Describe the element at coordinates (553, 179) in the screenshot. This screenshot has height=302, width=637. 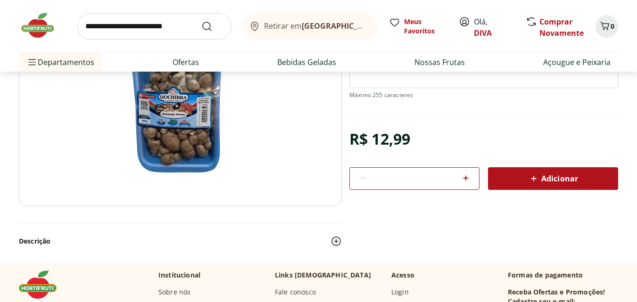
I see `button: Adicionar` at that location.